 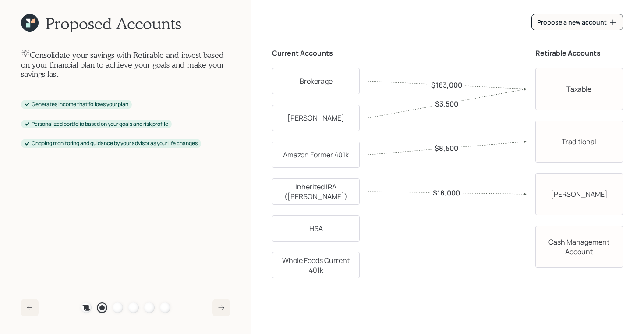 I want to click on div: Propose a new account, so click(x=577, y=22).